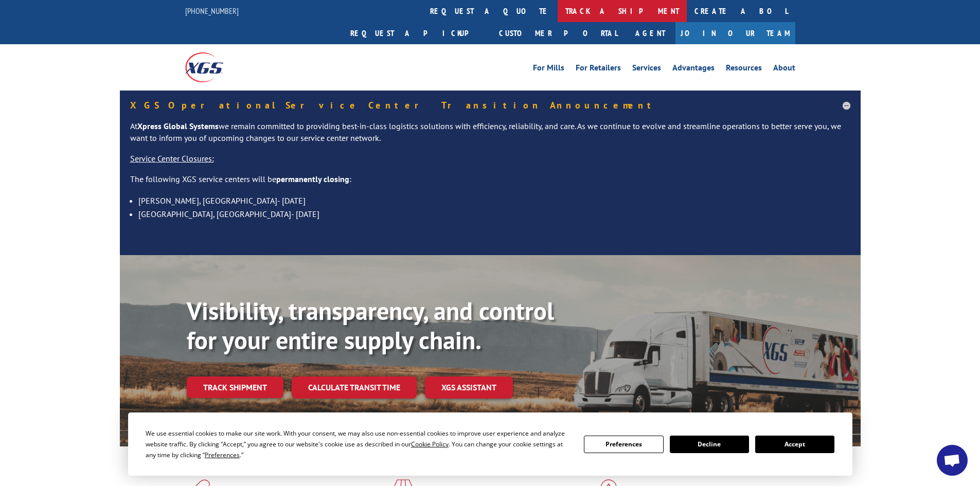  What do you see at coordinates (490, 137) in the screenshot?
I see `p: At we remain committed to providing best-in-class logistics solutions with efficiency, reliabilit...` at bounding box center [490, 137].